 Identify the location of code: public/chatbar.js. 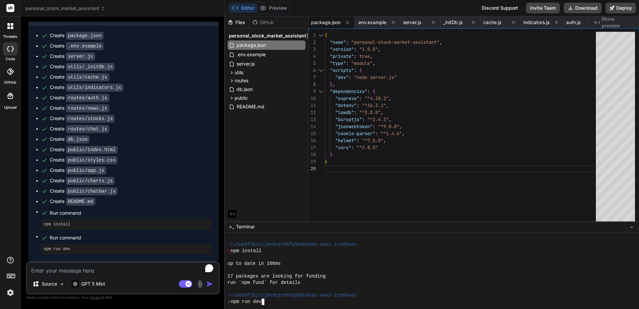
(92, 191).